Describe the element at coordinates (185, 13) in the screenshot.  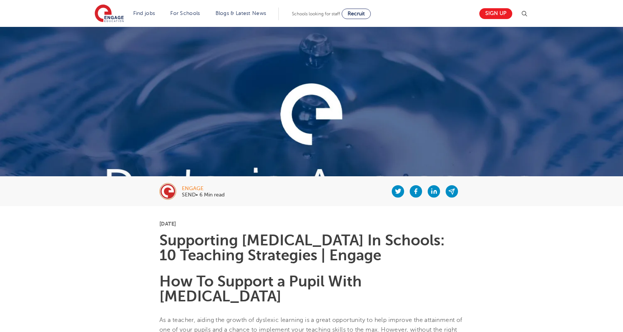
I see `a: For Schools` at that location.